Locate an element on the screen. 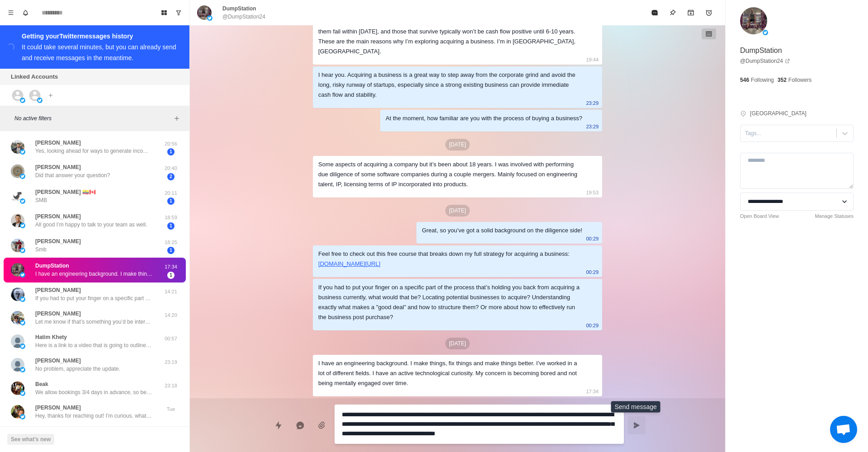 The height and width of the screenshot is (452, 868). button: Reply with AI is located at coordinates (301, 425).